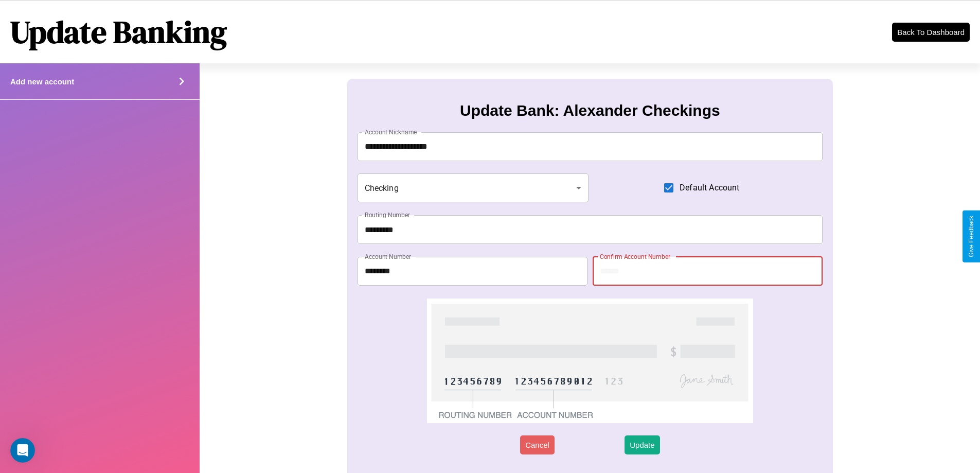  I want to click on div: Checking, so click(473, 188).